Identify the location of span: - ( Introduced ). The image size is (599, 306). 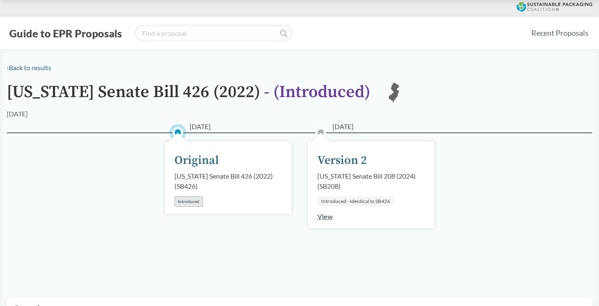
(317, 92).